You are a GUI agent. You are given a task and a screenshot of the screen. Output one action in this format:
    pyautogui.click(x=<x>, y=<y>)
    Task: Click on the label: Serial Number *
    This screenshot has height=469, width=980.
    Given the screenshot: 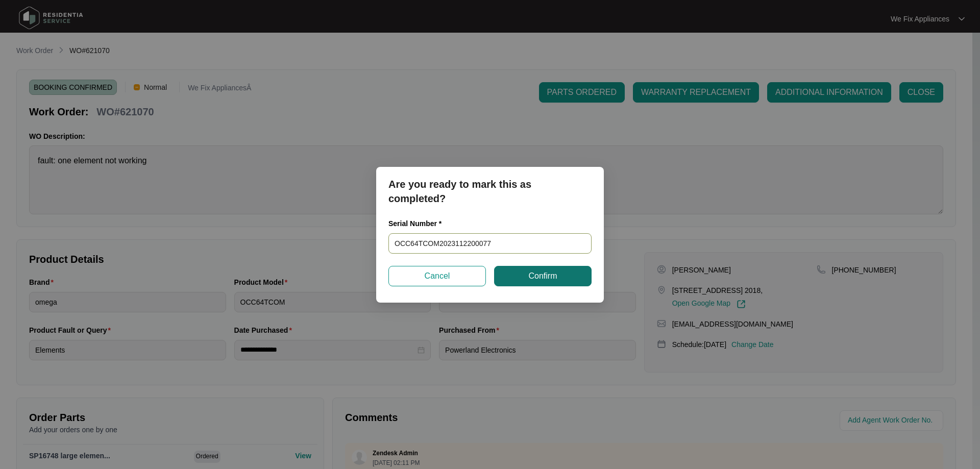 What is the action you would take?
    pyautogui.click(x=419, y=223)
    